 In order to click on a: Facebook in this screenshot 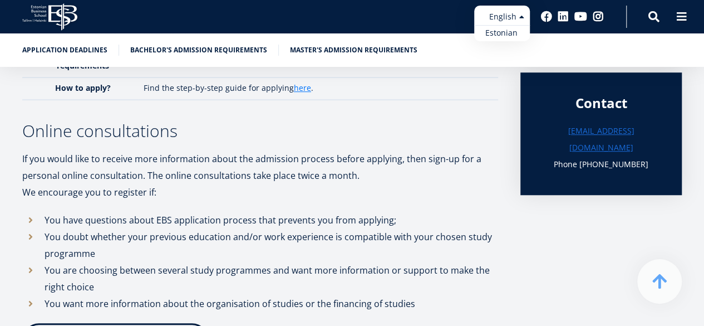, I will do `click(547, 17)`.